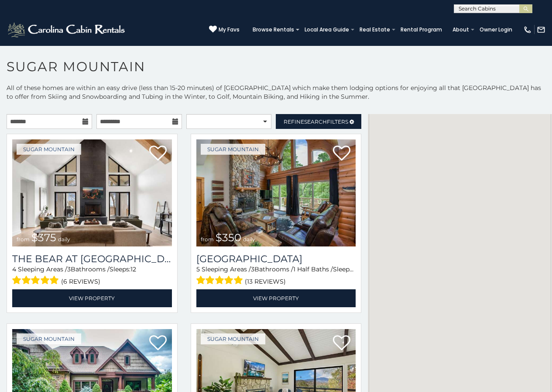  What do you see at coordinates (92, 193) in the screenshot?
I see `a: The Bear At Sugar Mountain from $375 daily` at bounding box center [92, 193].